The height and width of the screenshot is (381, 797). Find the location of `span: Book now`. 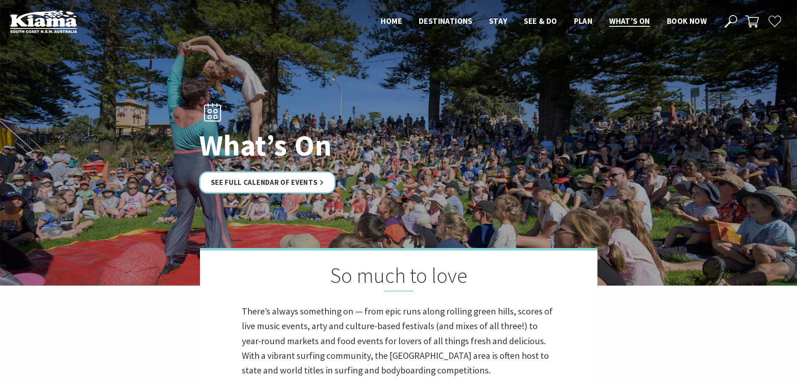

span: Book now is located at coordinates (686, 21).